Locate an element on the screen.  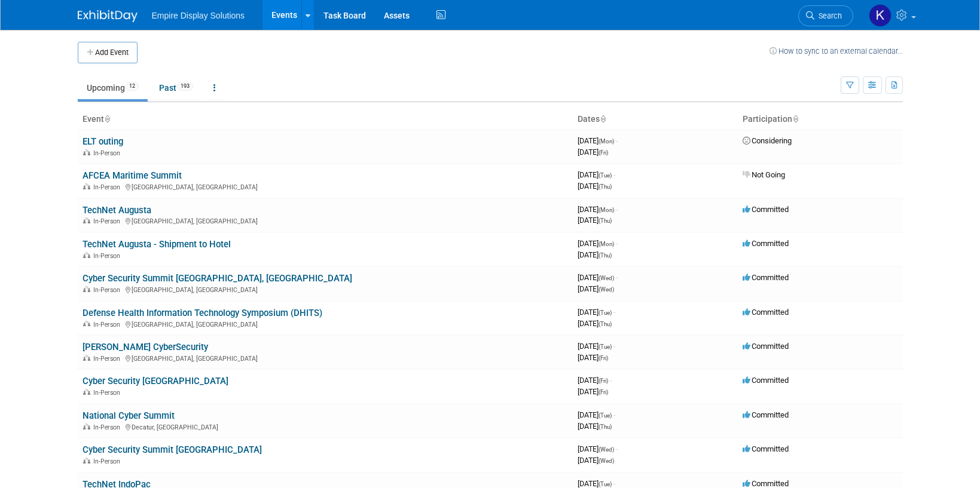
a: National Cyber Summit is located at coordinates (129, 416).